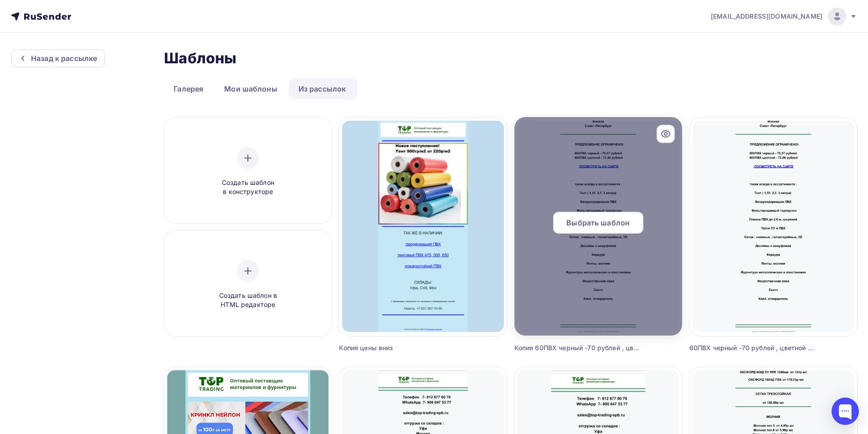 This screenshot has height=434, width=868. What do you see at coordinates (577, 348) in the screenshot?
I see `div: Копия 60ПВХ черный -70 рублей , цветной - 73 рубля` at bounding box center [577, 348].